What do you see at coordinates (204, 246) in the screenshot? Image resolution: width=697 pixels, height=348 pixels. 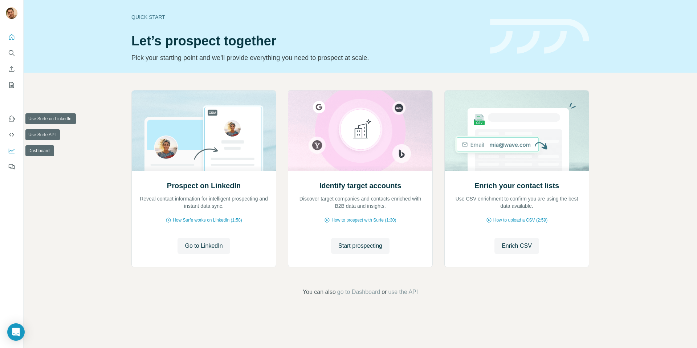 I see `button: Go to LinkedIn` at bounding box center [204, 246].